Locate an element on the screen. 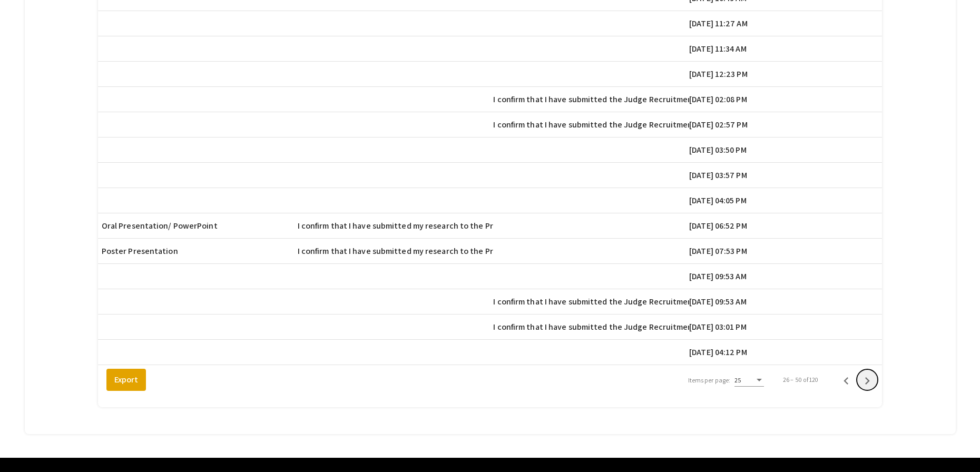 The width and height of the screenshot is (980, 472). button: Export is located at coordinates (126, 379).